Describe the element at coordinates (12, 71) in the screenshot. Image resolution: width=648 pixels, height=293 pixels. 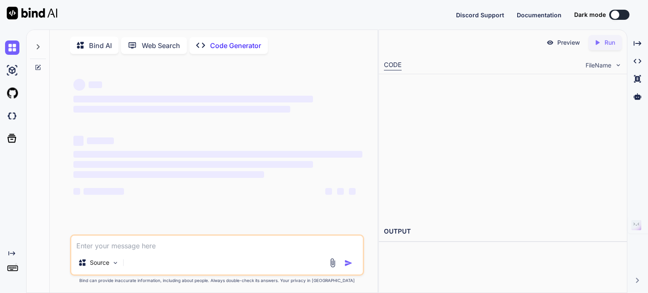
I see `img: ai-studio` at that location.